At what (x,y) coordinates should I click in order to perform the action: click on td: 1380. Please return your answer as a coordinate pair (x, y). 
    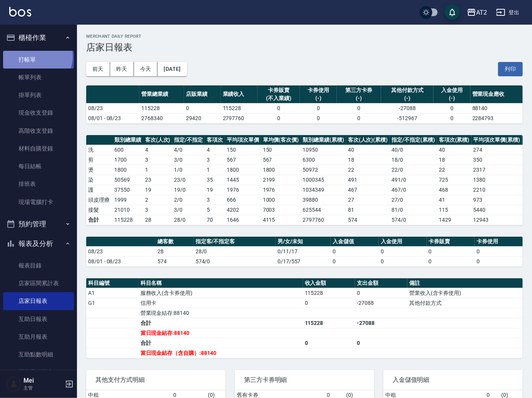
    Looking at the image, I should click on (497, 180).